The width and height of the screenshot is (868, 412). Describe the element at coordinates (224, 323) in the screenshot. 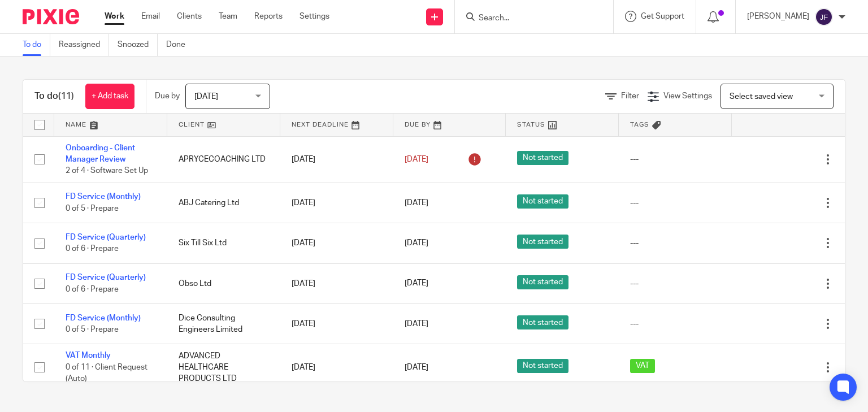

I see `td: Dice Consulting Engineers Limited` at that location.